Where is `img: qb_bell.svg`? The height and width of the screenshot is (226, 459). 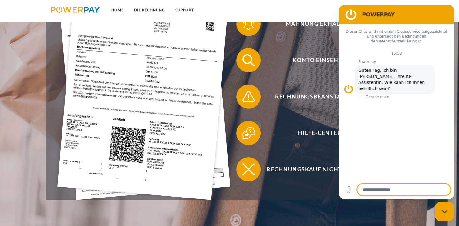
img: qb_bell.svg is located at coordinates (249, 24).